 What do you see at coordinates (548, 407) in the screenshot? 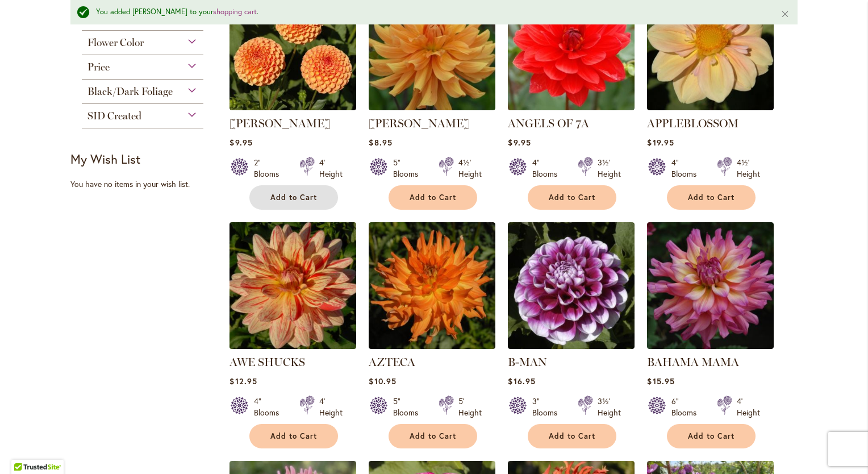
I see `div: 3" Blooms` at bounding box center [548, 407].